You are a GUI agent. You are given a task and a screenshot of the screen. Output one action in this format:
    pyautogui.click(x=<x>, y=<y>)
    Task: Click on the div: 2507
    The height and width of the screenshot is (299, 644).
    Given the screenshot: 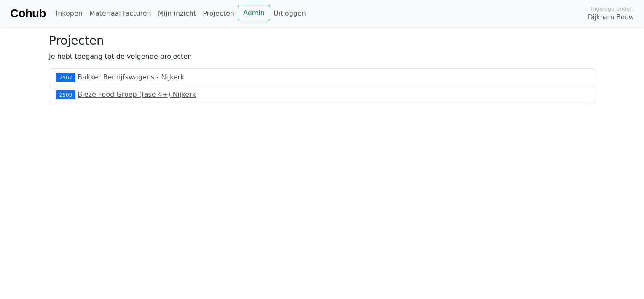 What is the action you would take?
    pyautogui.click(x=66, y=77)
    